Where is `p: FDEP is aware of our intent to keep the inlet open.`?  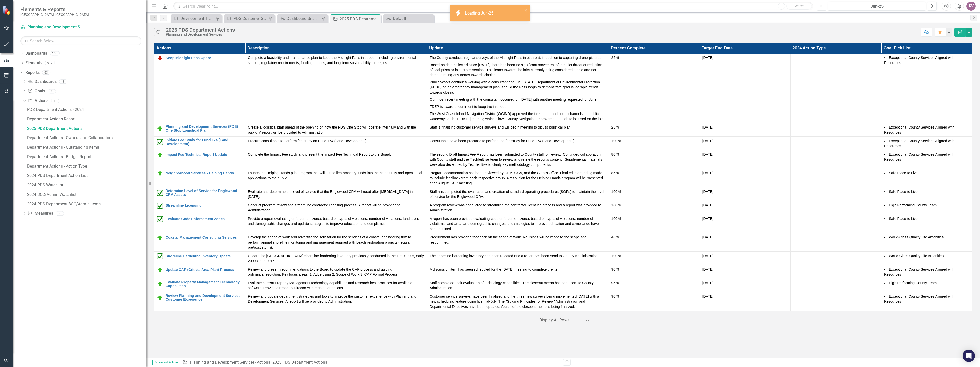
p: FDEP is aware of our intent to keep the inlet open. is located at coordinates (517, 106).